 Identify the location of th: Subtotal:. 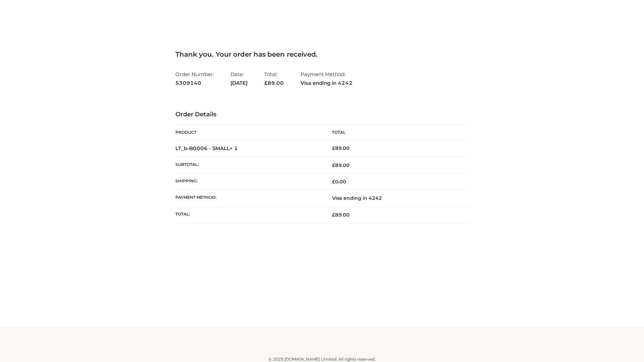
(248, 165).